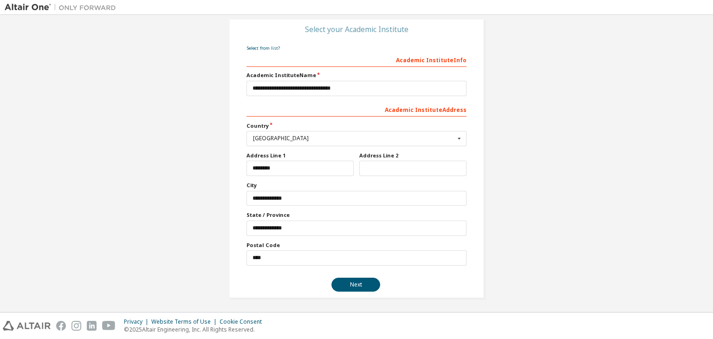  I want to click on div: Select your Academic Institute, so click(357, 29).